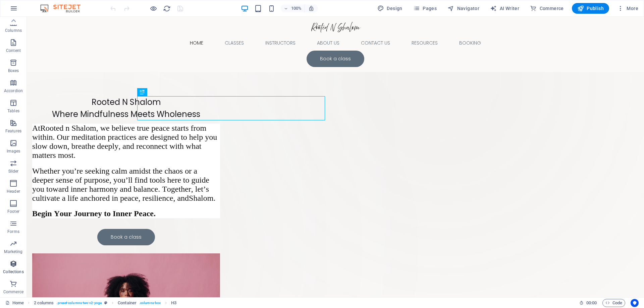  Describe the element at coordinates (390, 9) in the screenshot. I see `div: Design (Ctrl+Alt+Y)` at that location.